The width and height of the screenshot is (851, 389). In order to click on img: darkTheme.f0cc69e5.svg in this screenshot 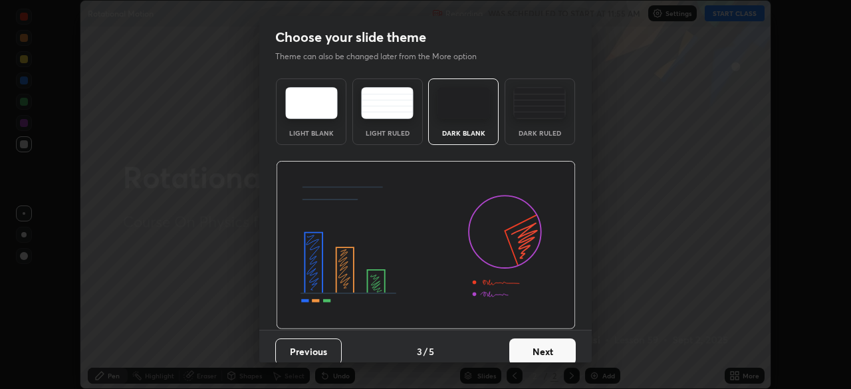, I will do `click(464, 103)`.